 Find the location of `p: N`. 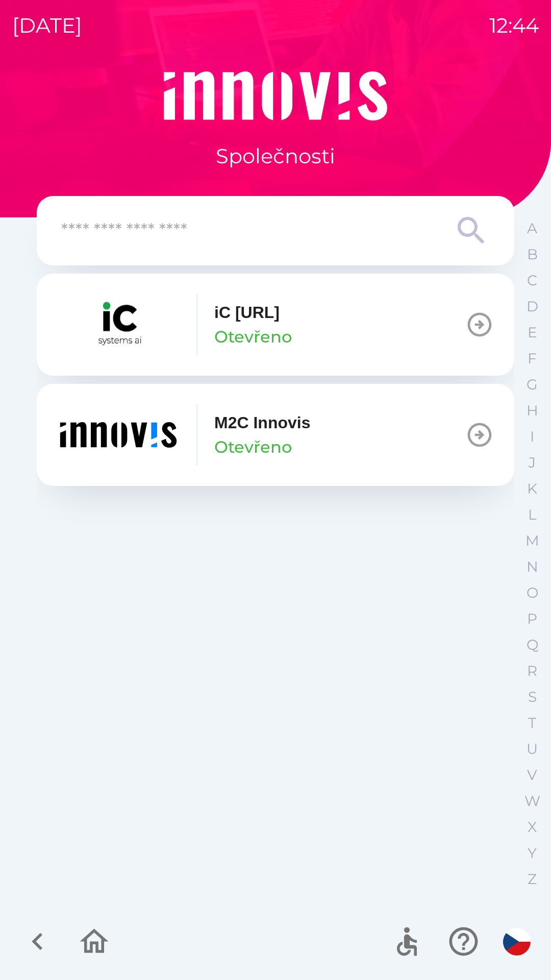

p: N is located at coordinates (532, 566).